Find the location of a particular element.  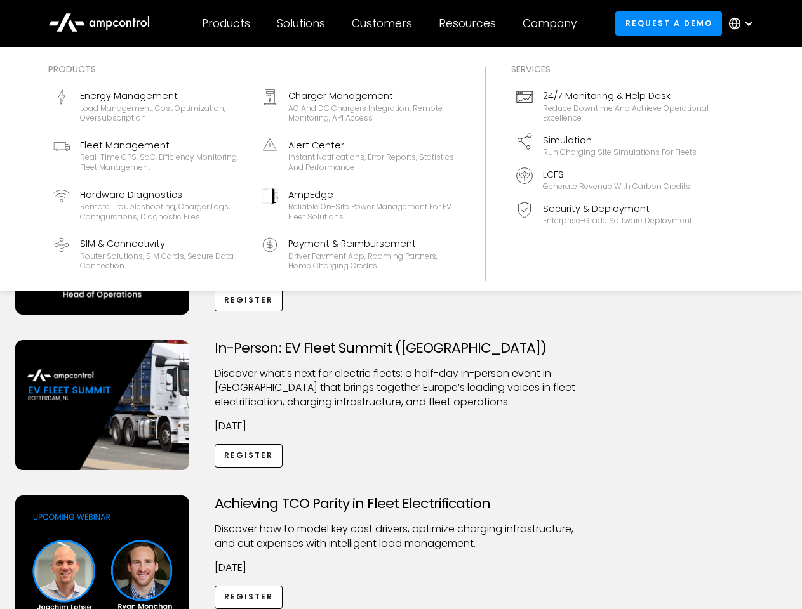

div: Customers is located at coordinates (381, 23).